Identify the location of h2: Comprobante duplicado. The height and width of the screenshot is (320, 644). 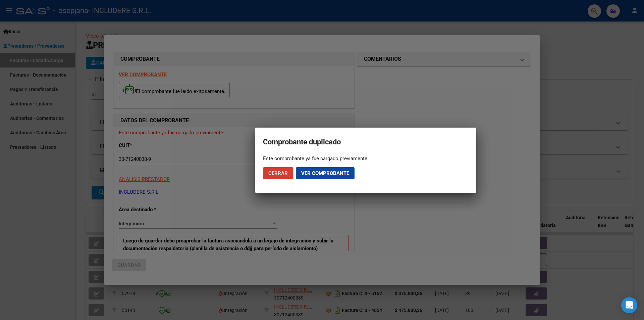
(366, 142).